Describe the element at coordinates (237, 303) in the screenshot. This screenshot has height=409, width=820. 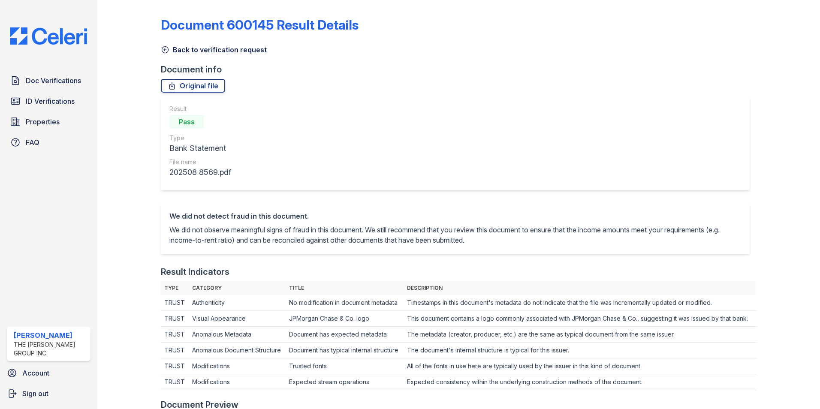
I see `td: Authenticity` at that location.